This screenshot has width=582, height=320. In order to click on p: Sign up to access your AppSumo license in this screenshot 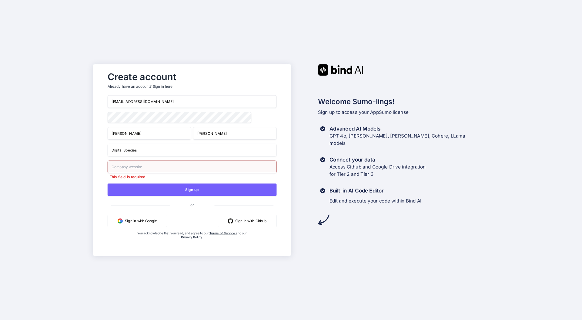, I will do `click(404, 112)`.